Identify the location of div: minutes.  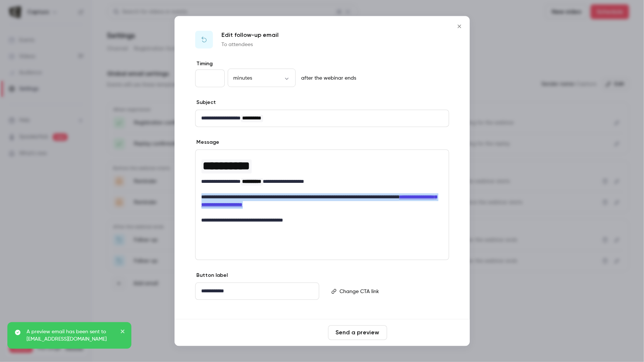
(262, 78).